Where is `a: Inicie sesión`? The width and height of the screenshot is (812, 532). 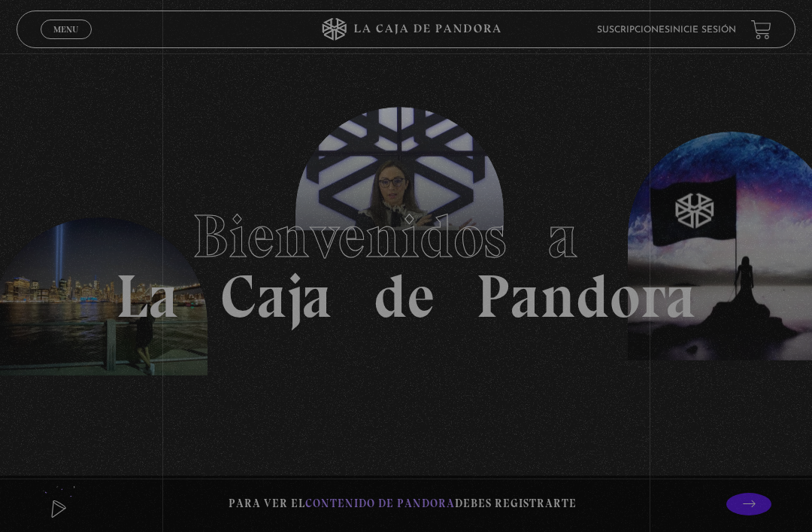
a: Inicie sesión is located at coordinates (703, 30).